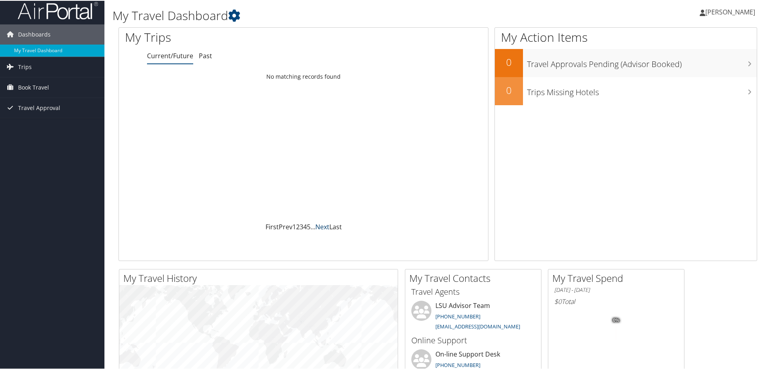 The width and height of the screenshot is (768, 369). Describe the element at coordinates (58, 10) in the screenshot. I see `img: airportal-logo.png` at that location.